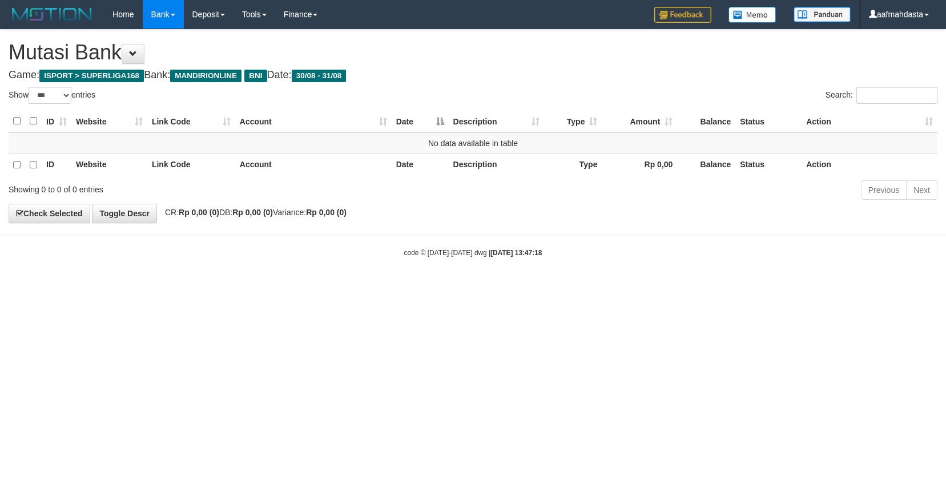 The width and height of the screenshot is (946, 480). What do you see at coordinates (197, 187) in the screenshot?
I see `div: Showing 0 to 0 of 0 entries` at bounding box center [197, 187].